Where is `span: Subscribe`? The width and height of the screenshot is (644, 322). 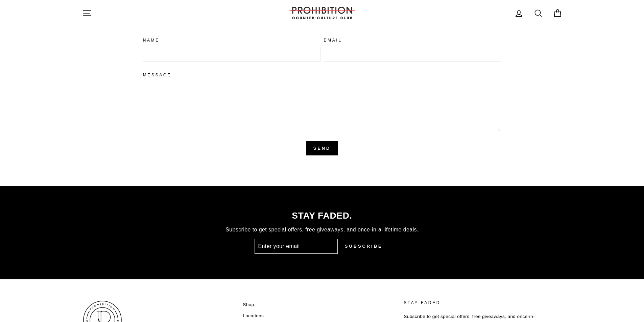 span: Subscribe is located at coordinates (364, 246).